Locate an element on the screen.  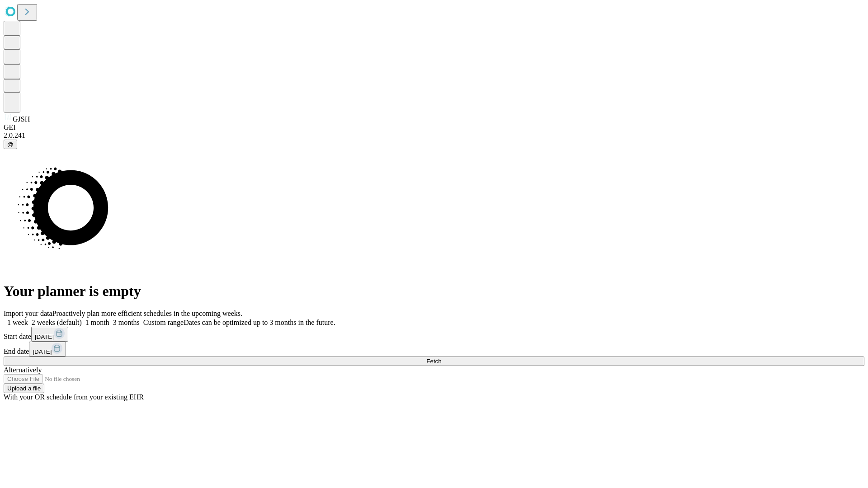
span: Import your data is located at coordinates (28, 313).